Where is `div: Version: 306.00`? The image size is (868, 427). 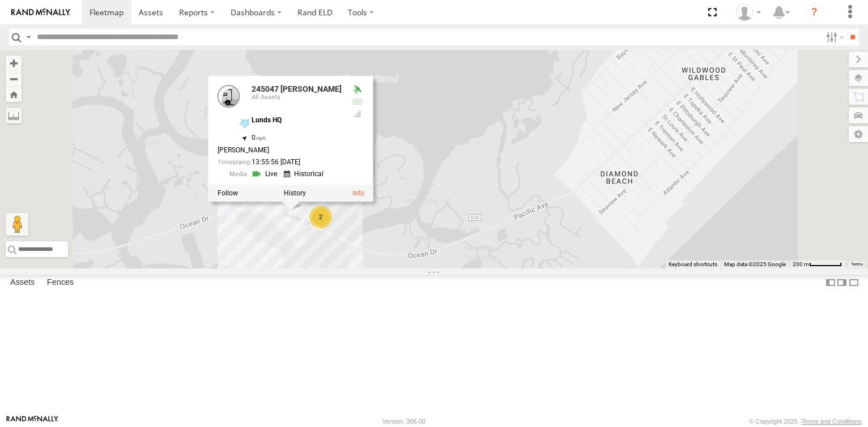
div: Version: 306.00 is located at coordinates (404, 421).